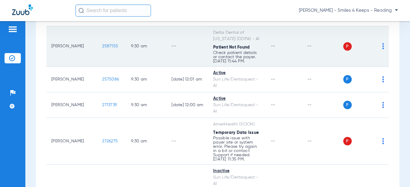 Image resolution: width=410 pixels, height=187 pixels. Describe the element at coordinates (22, 10) in the screenshot. I see `img: Zuub Logo` at that location.